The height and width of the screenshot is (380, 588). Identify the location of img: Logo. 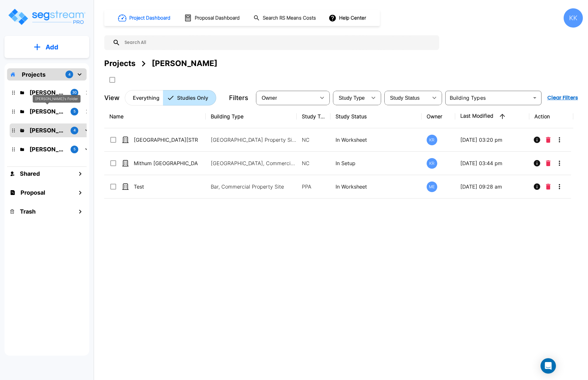
(46, 17).